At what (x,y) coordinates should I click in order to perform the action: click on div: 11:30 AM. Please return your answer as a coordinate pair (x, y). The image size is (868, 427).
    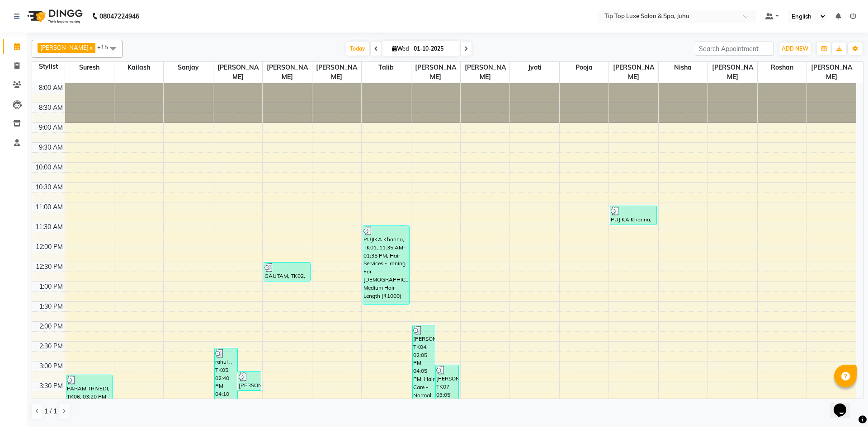
    Looking at the image, I should click on (49, 227).